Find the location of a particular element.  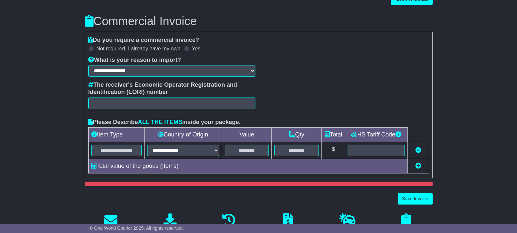

button: Save Invoice is located at coordinates (415, 199).